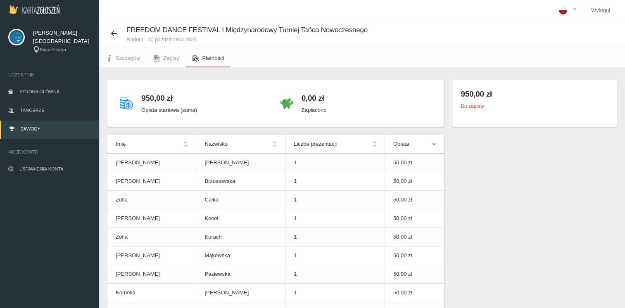 This screenshot has height=308, width=625. I want to click on td: Kocot, so click(241, 219).